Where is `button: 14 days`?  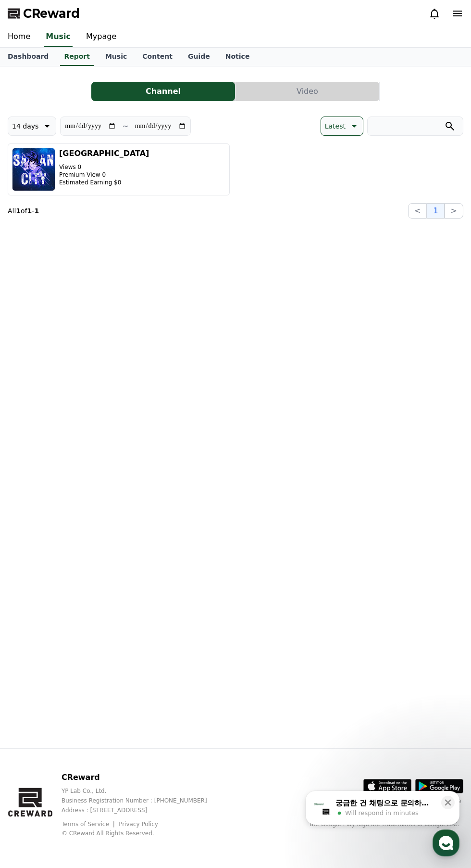 button: 14 days is located at coordinates (32, 127).